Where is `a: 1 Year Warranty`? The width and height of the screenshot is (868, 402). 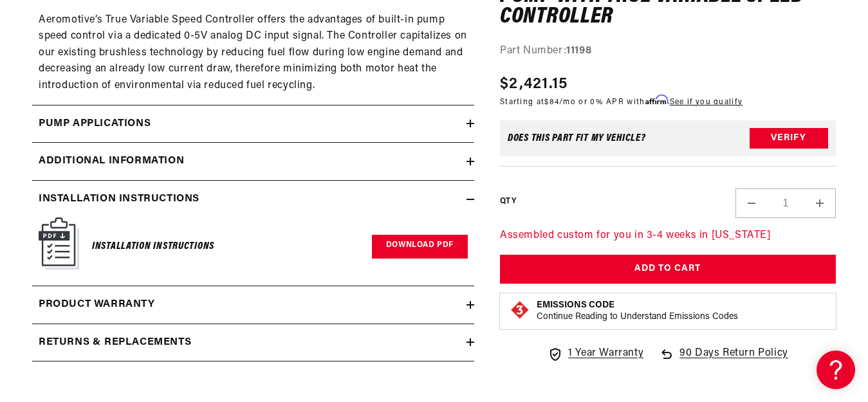
a: 1 Year Warranty is located at coordinates (594, 354).